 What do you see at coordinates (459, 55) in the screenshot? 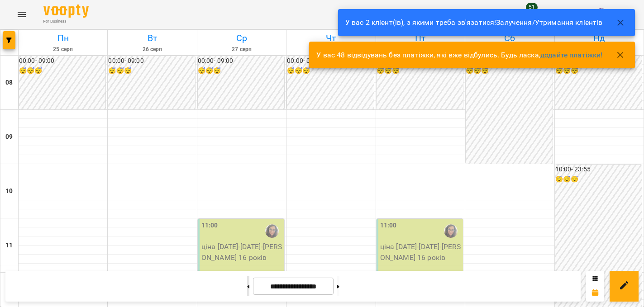
I see `p: У вас 48 відвідувань без платіжки, які вже відбулись. Будь ласка,` at bounding box center [459, 55].